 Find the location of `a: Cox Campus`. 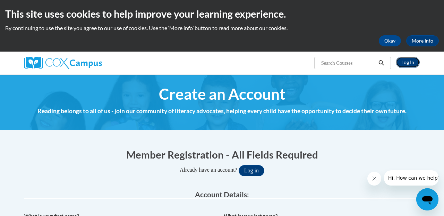

a: Cox Campus is located at coordinates (63, 63).